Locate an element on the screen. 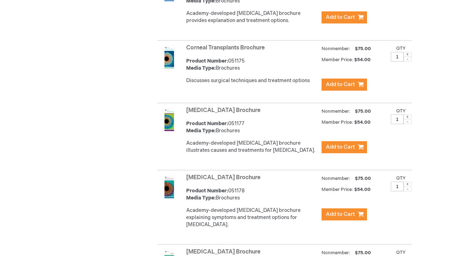 The image size is (469, 256). div: 051175 Brochures is located at coordinates (252, 65).